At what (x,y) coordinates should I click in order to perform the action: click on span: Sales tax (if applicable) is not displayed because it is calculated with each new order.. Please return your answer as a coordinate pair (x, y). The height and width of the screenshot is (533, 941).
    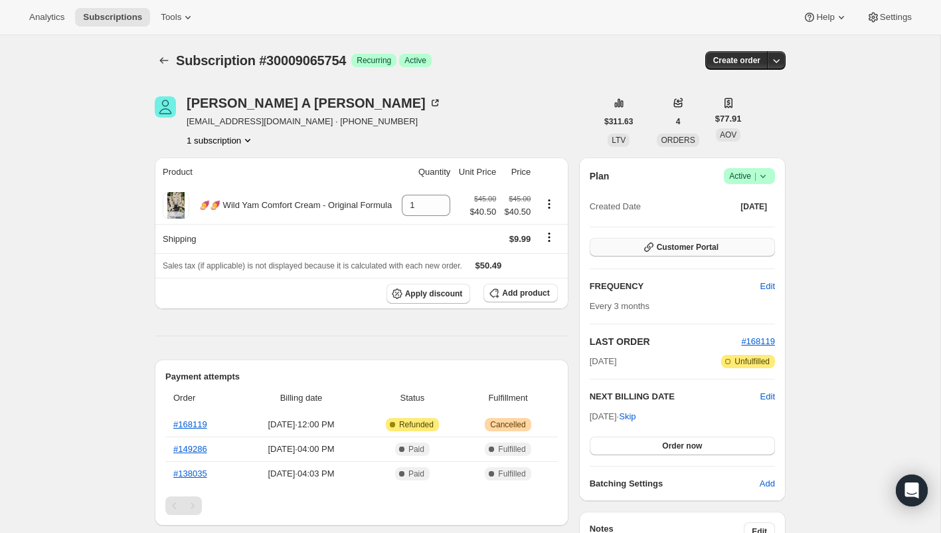
    Looking at the image, I should click on (312, 266).